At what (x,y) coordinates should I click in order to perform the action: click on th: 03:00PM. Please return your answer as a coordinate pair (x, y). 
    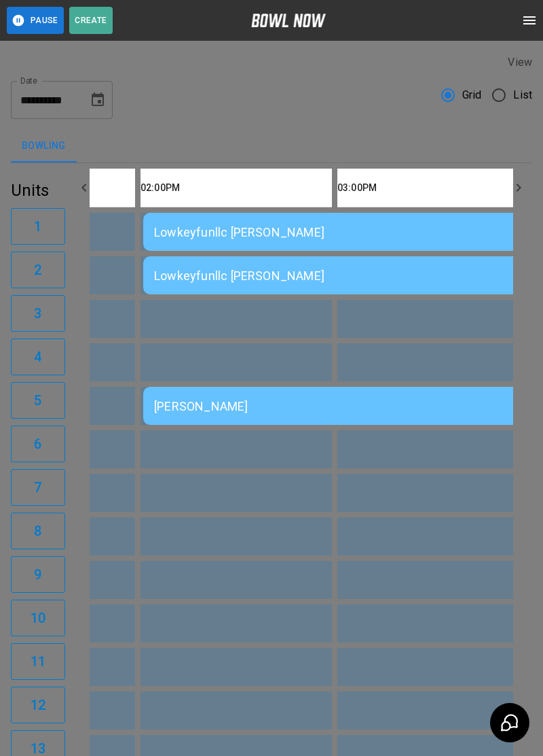
    Looking at the image, I should click on (434, 188).